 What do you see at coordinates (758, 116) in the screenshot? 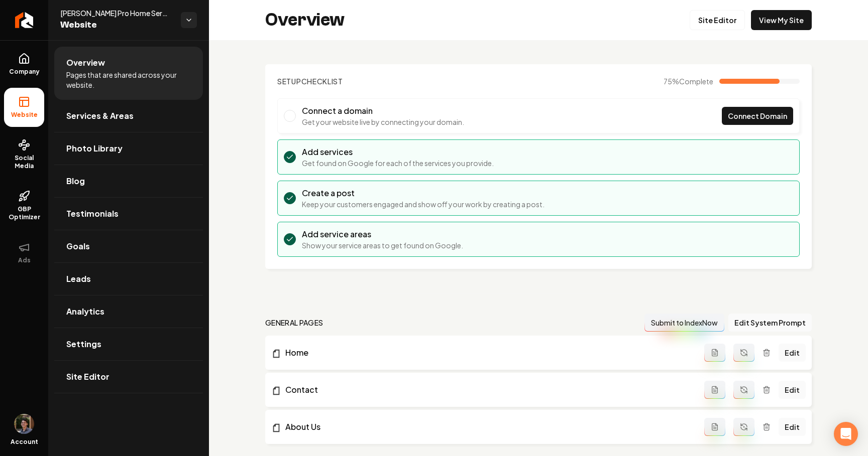
I see `a: Connect Domain` at bounding box center [758, 116].